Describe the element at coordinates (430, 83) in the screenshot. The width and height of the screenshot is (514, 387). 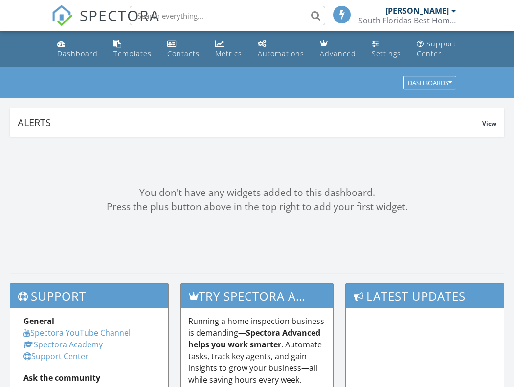
I see `div: Dashboards` at that location.